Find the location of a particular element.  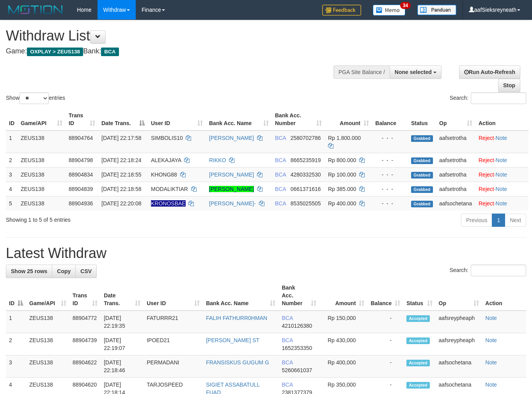

span: Copy 1652353350 to clipboard is located at coordinates (297, 348).